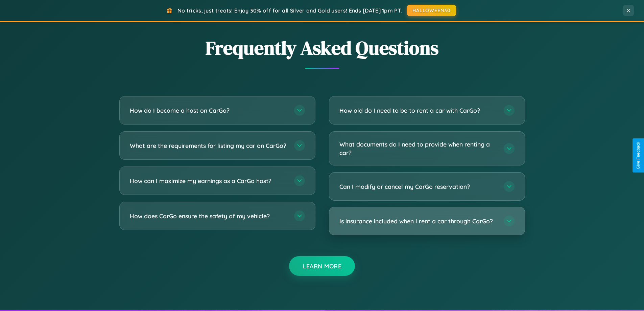  What do you see at coordinates (209, 110) in the screenshot?
I see `h3: How do I become a host on CarGo?` at bounding box center [209, 110].